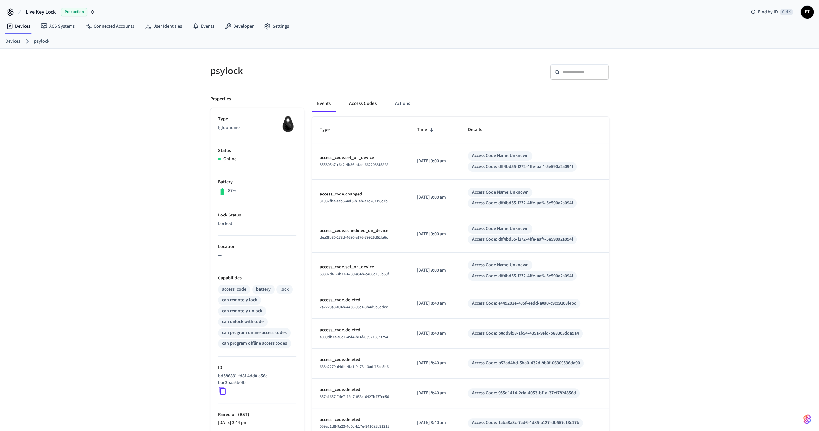 This screenshot has height=431, width=819. Describe the element at coordinates (239, 26) in the screenshot. I see `a: Developer` at that location.